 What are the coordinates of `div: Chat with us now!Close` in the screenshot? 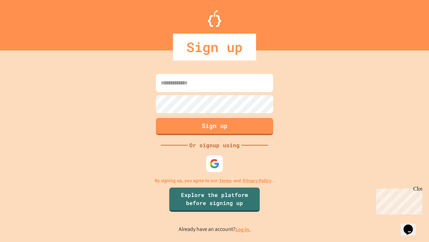 It's located at (24, 22).